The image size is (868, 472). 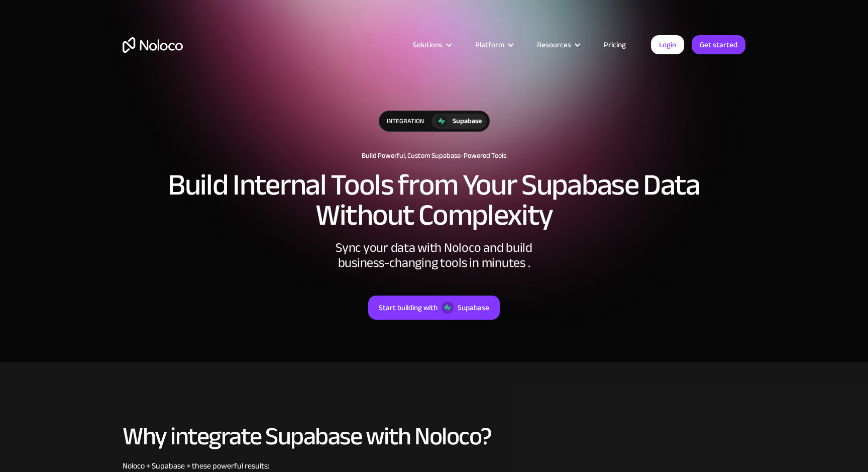 I want to click on div: Sync your data with Noloco and build business-changing tools in minutes ., so click(x=434, y=255).